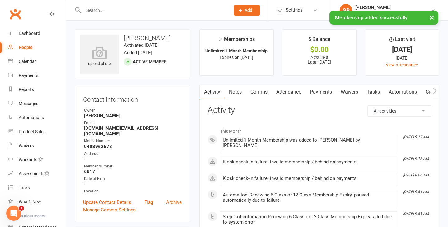  Describe the element at coordinates (320, 50) in the screenshot. I see `div: $0.00` at that location.